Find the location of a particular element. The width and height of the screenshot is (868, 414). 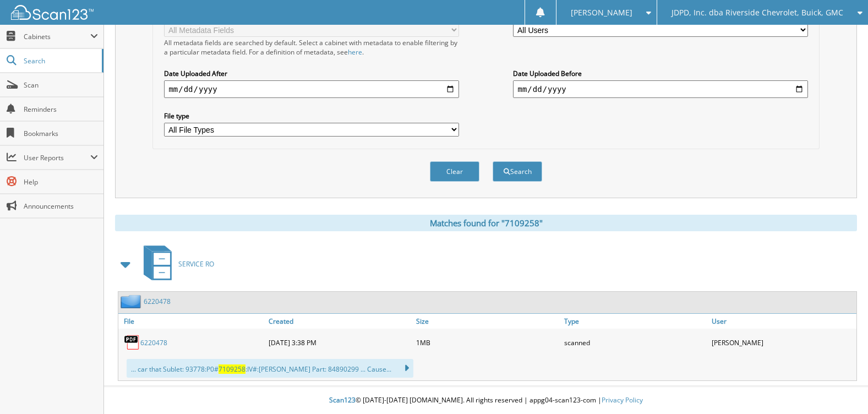

a: SERVICE RO is located at coordinates (175, 264).